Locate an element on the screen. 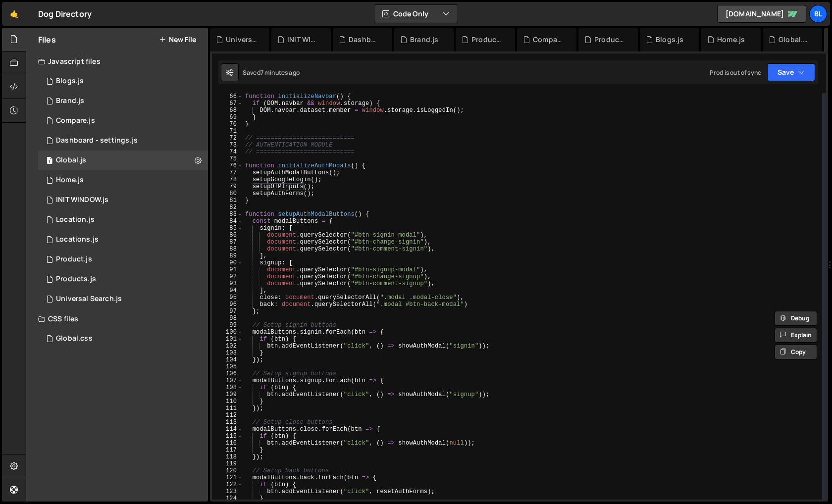  div: Javascript files is located at coordinates (117, 62).